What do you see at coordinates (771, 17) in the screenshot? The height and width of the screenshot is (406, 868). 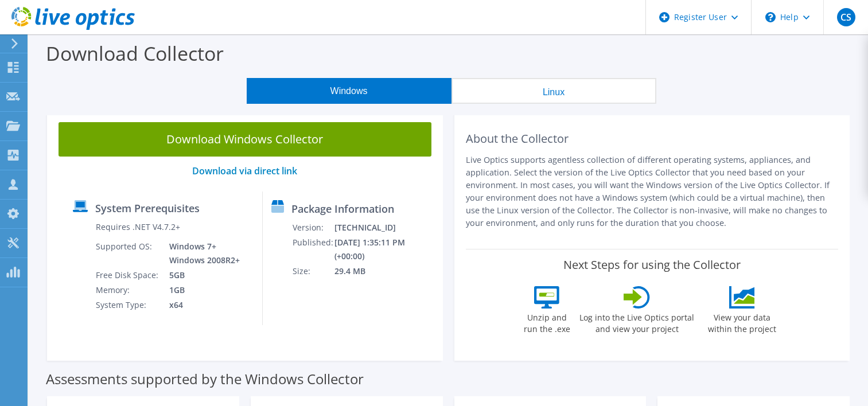 I see `svg: \n` at bounding box center [771, 17].